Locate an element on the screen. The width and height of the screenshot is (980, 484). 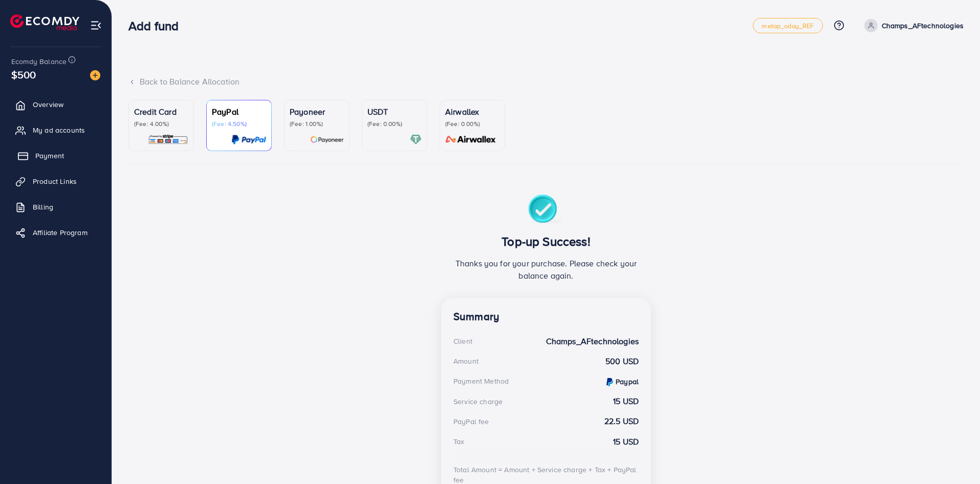
strong: Paypal is located at coordinates (627, 381).